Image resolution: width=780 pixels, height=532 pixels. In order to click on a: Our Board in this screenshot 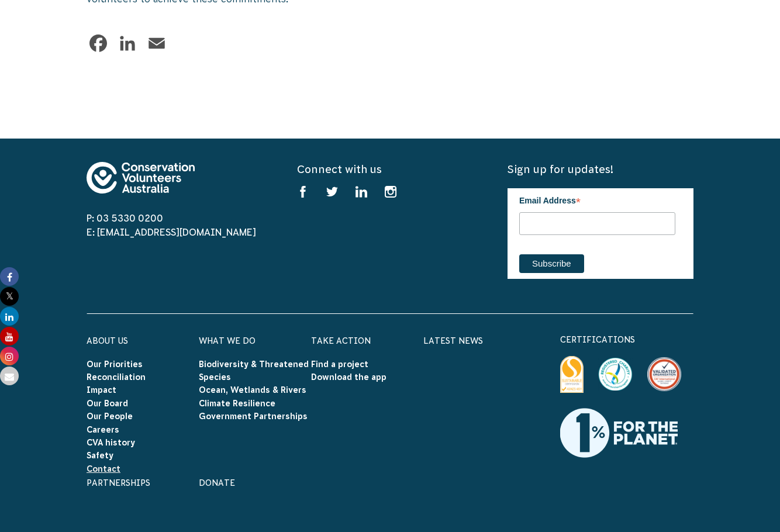, I will do `click(107, 403)`.